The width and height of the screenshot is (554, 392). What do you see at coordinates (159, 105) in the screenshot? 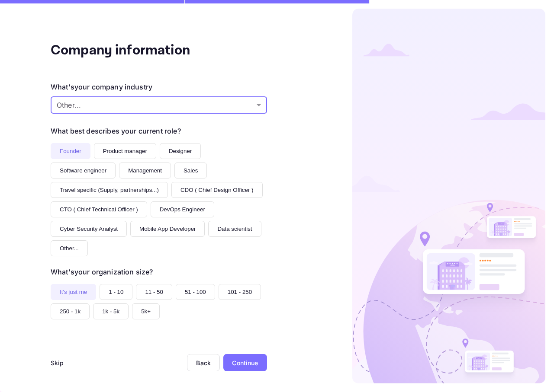
I see `div: Without label` at bounding box center [159, 105].